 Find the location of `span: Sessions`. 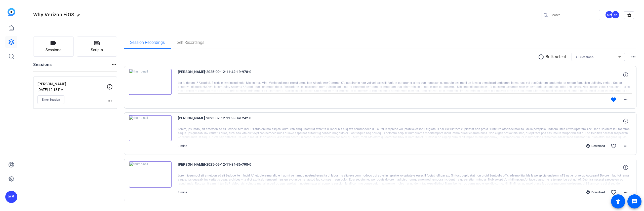

span: Sessions is located at coordinates (53, 50).